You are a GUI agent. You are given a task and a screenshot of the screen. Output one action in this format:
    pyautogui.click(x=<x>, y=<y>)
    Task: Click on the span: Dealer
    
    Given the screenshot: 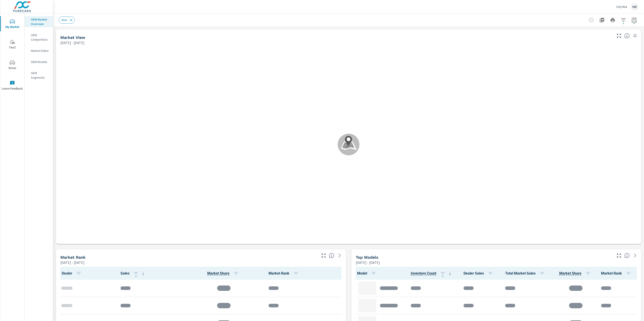 What is the action you would take?
    pyautogui.click(x=73, y=273)
    